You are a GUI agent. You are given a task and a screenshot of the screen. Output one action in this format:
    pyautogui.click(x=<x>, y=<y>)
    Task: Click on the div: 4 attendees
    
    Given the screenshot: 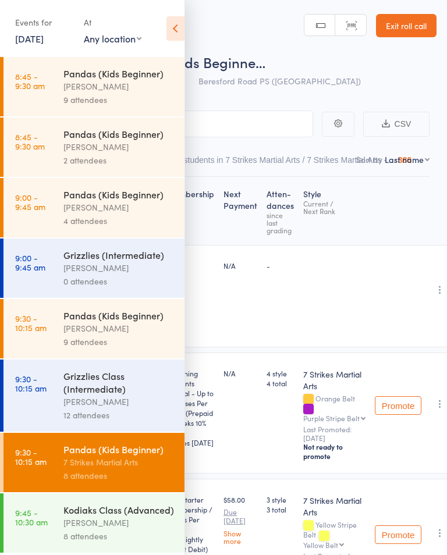 What is the action you would take?
    pyautogui.click(x=119, y=221)
    